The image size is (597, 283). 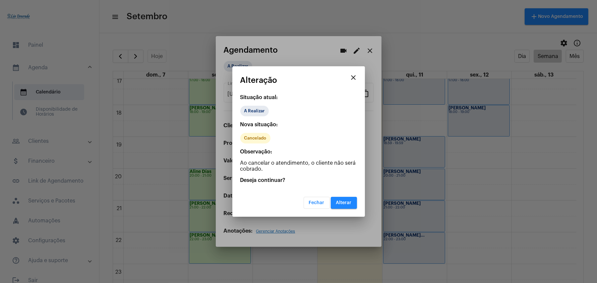 What do you see at coordinates (255, 138) in the screenshot?
I see `mat-chip: Cancelado` at bounding box center [255, 138].